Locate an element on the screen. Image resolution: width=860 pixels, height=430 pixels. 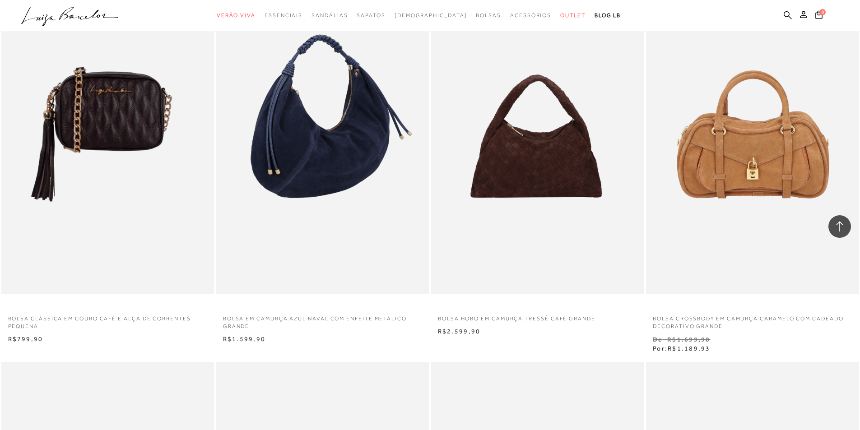
span: Sapatos is located at coordinates (371, 15).